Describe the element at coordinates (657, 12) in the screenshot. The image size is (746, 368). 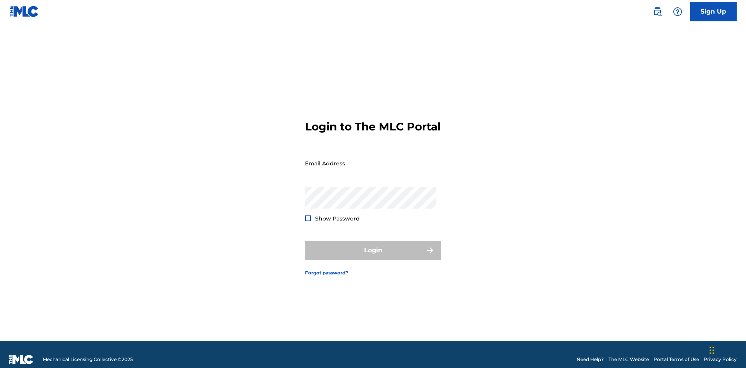
I see `img: search` at that location.